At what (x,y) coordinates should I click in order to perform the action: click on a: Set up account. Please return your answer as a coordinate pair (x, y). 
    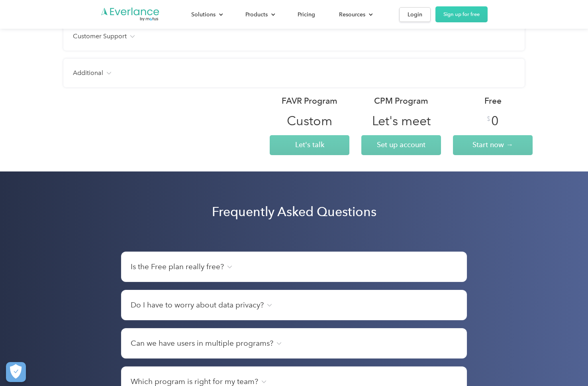
    Looking at the image, I should click on (401, 145).